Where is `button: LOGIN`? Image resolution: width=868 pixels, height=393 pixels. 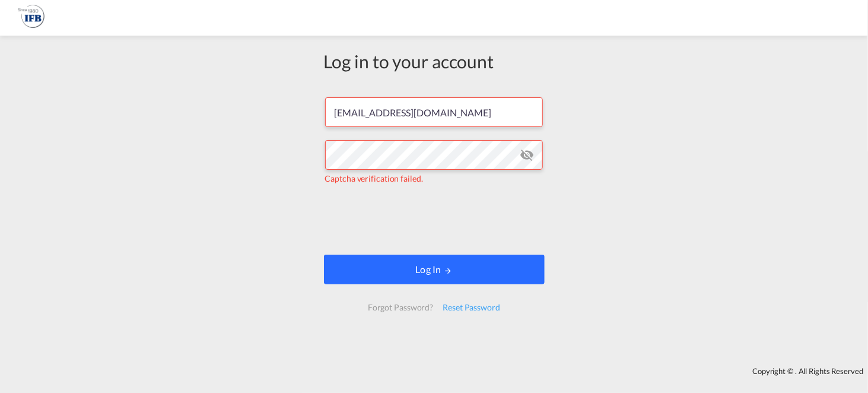
button: LOGIN is located at coordinates (435, 269).